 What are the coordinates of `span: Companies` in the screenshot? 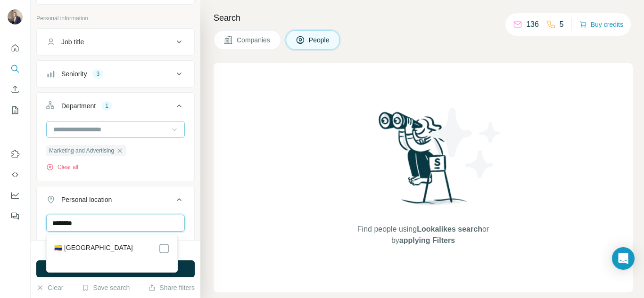 It's located at (254, 40).